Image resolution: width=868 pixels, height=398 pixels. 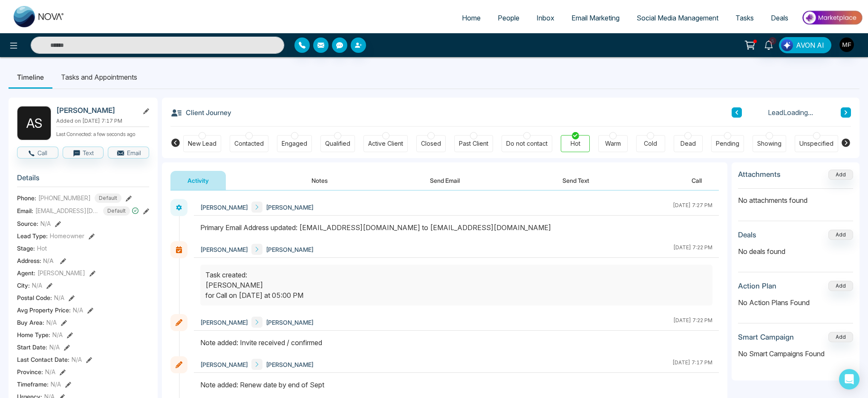 I want to click on span: Inbox, so click(x=546, y=18).